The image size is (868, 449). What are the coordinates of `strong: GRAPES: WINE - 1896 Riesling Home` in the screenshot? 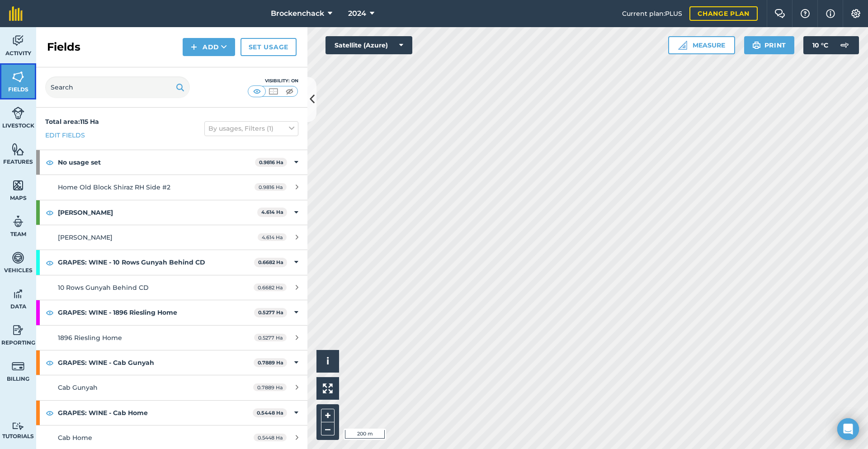 It's located at (156, 312).